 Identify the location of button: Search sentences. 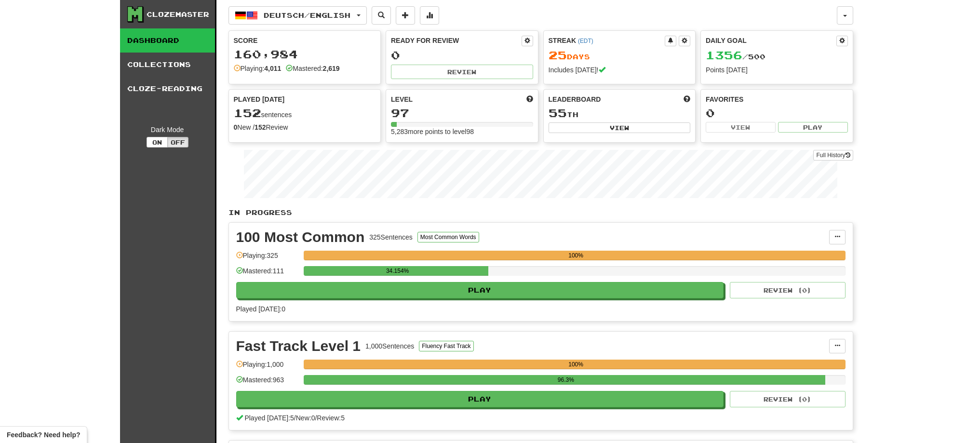
(381, 15).